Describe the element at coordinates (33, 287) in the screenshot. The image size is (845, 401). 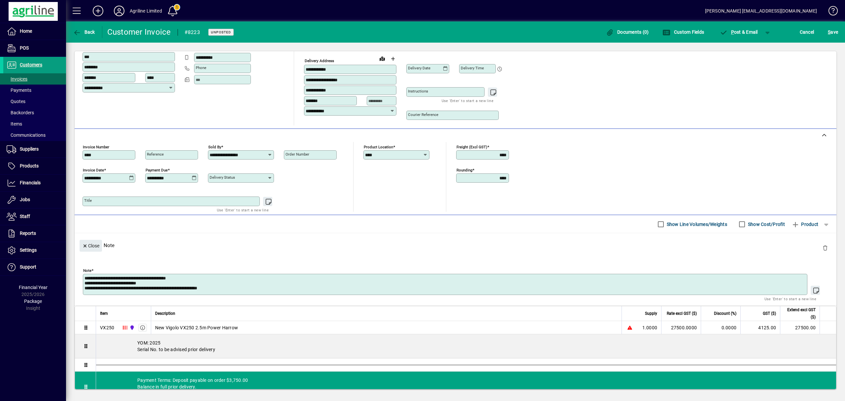
I see `span: Financial Year` at that location.